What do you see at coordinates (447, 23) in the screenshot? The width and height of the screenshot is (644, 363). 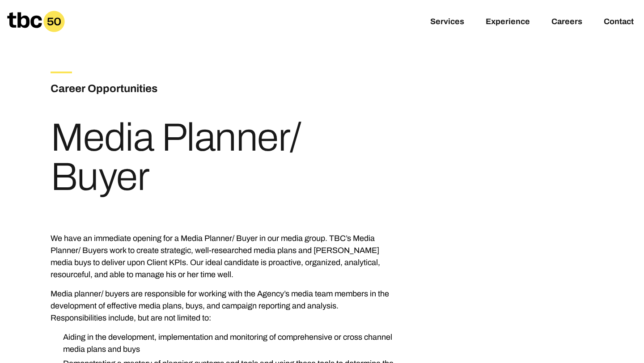 I see `a: Services` at bounding box center [447, 23].